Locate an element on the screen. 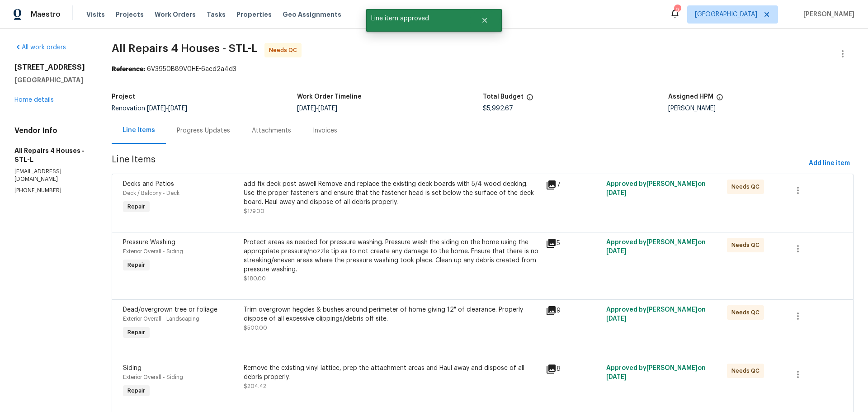 This screenshot has width=868, height=412. div: Attachments is located at coordinates (271, 130).